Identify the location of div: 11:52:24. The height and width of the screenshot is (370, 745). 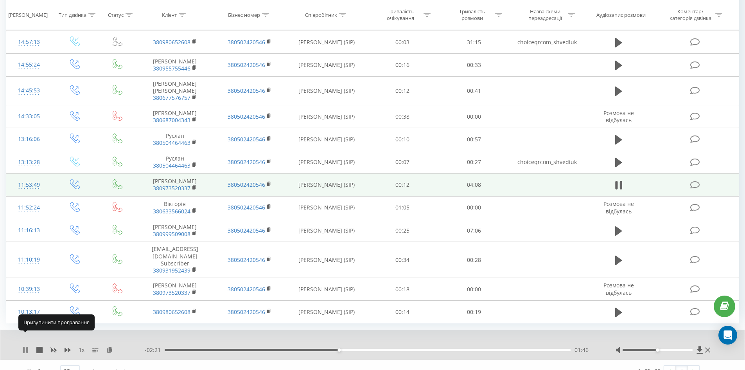
(29, 207).